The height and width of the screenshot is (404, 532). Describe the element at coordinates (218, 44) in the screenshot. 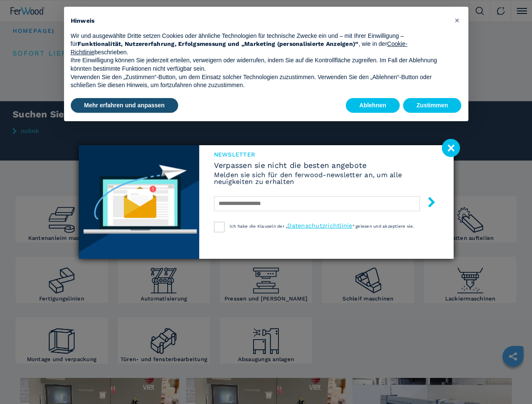

I see `strong: Funktionalität, Nutzererfahrung, Erfolgsmessung und „Marketing (personalisierte Anzeigen)“` at that location.